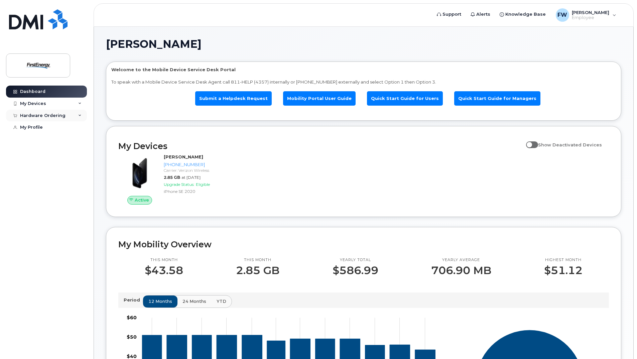 The width and height of the screenshot is (637, 359). I want to click on p: Highest month, so click(563, 260).